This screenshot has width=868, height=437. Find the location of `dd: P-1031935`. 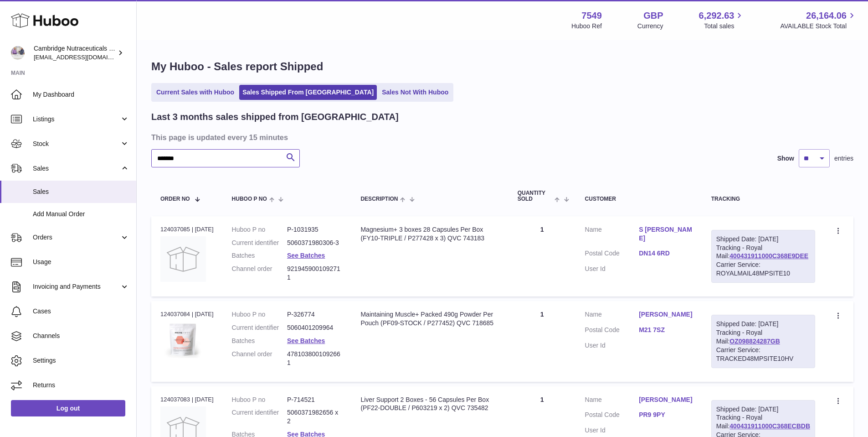

dd: P-1031935 is located at coordinates (314, 230).